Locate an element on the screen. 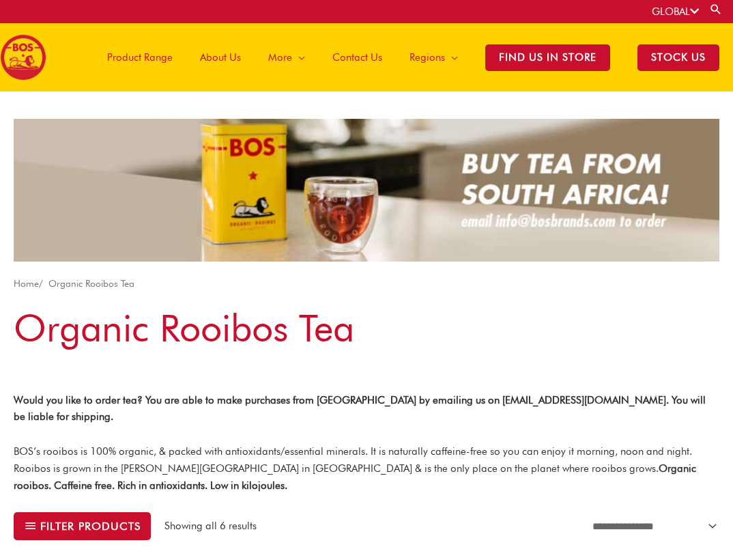 Image resolution: width=733 pixels, height=560 pixels. nav: Breadcrumb is located at coordinates (367, 284).